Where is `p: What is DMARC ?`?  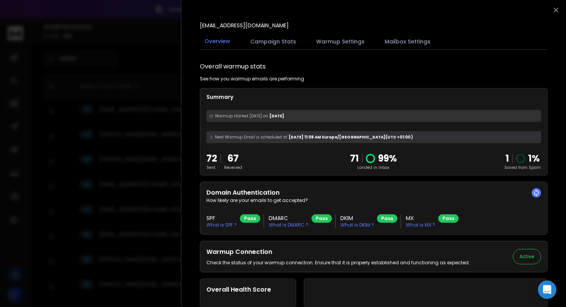 p: What is DMARC ? is located at coordinates (288, 225).